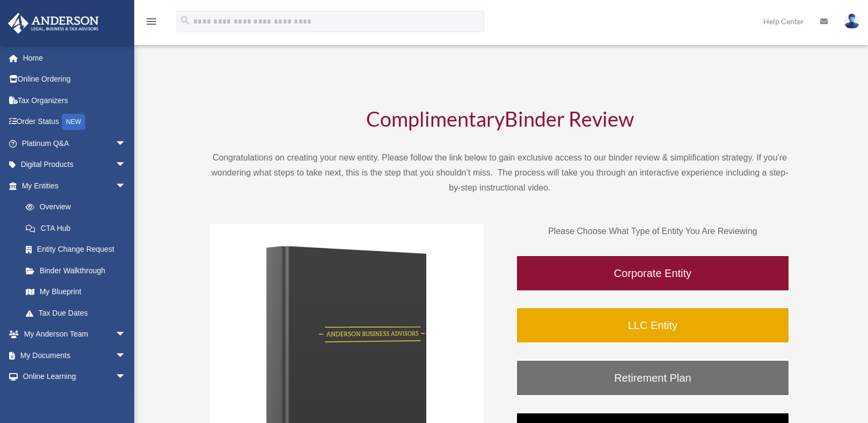 The height and width of the screenshot is (423, 868). I want to click on a: Platinum Q&Aarrow_drop_down, so click(75, 144).